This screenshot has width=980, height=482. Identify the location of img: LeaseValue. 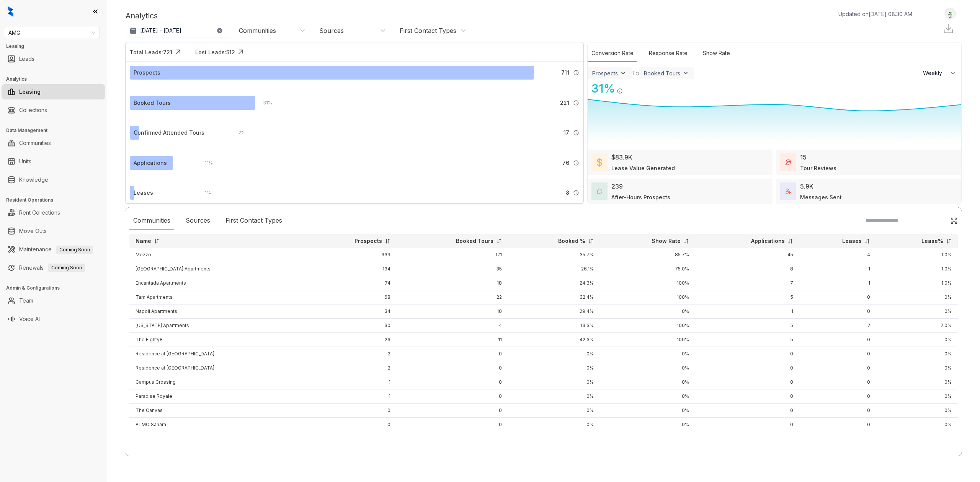
(600, 162).